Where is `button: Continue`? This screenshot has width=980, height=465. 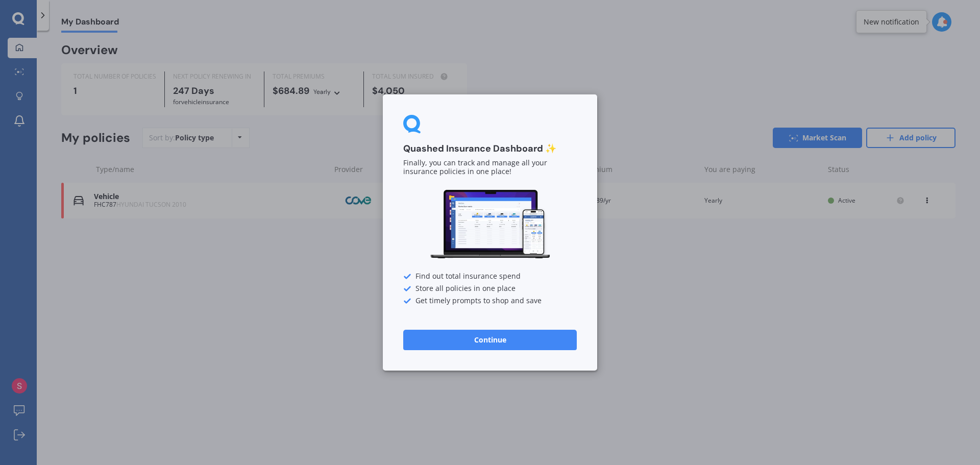
button: Continue is located at coordinates (490, 340).